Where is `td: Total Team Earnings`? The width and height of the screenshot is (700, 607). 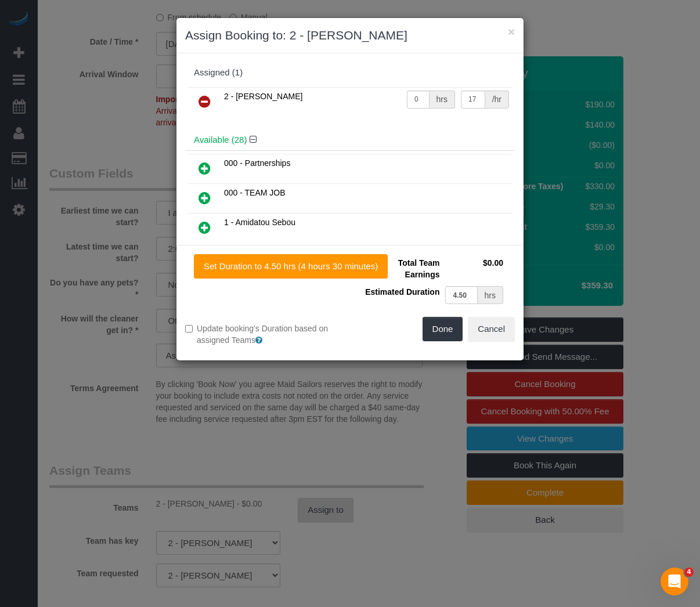 td: Total Team Earnings is located at coordinates (401, 269).